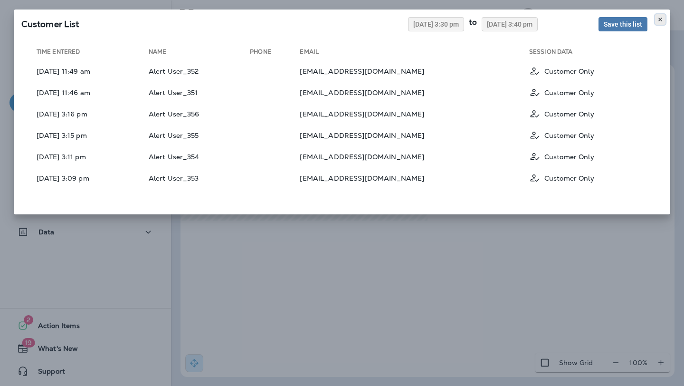 This screenshot has height=386, width=684. Describe the element at coordinates (623, 24) in the screenshot. I see `span: Save this list` at that location.